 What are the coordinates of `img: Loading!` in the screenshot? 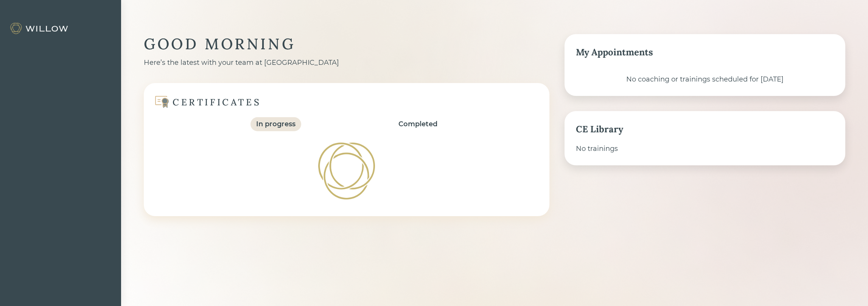 It's located at (347, 171).